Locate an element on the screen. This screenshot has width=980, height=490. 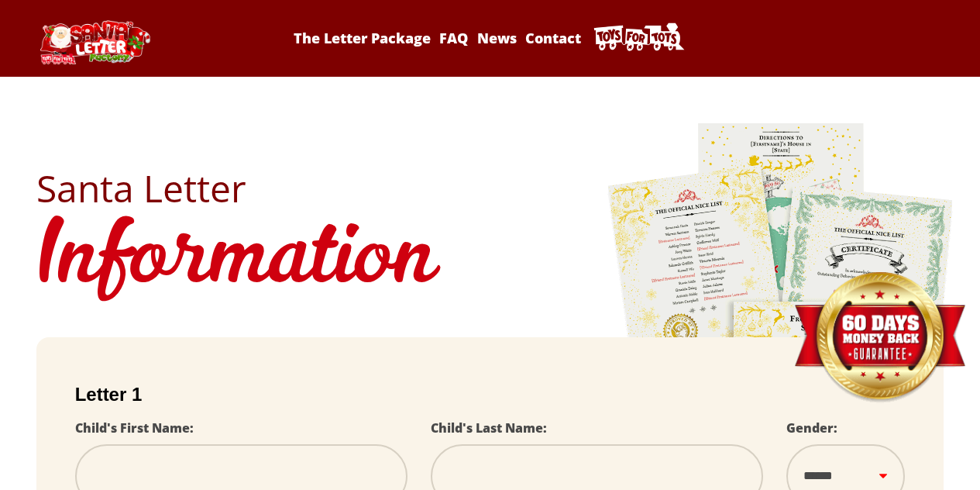
h2: Santa Letter is located at coordinates (490, 189).